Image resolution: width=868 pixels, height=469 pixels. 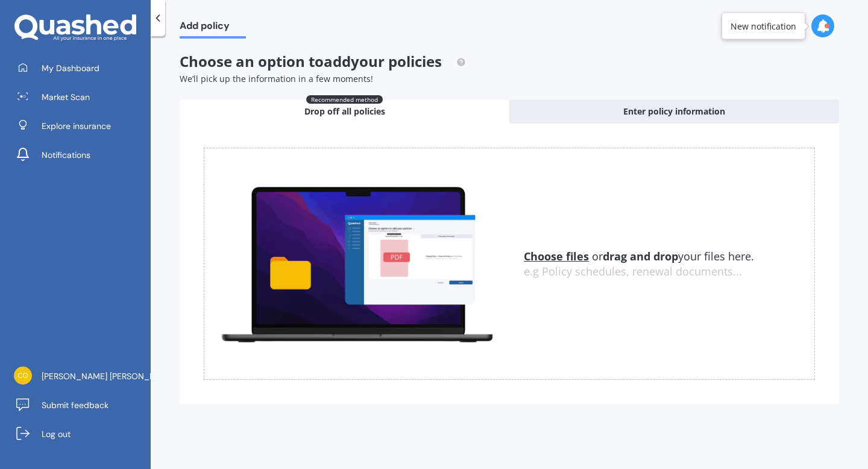 What do you see at coordinates (764, 26) in the screenshot?
I see `div: New notification` at bounding box center [764, 26].